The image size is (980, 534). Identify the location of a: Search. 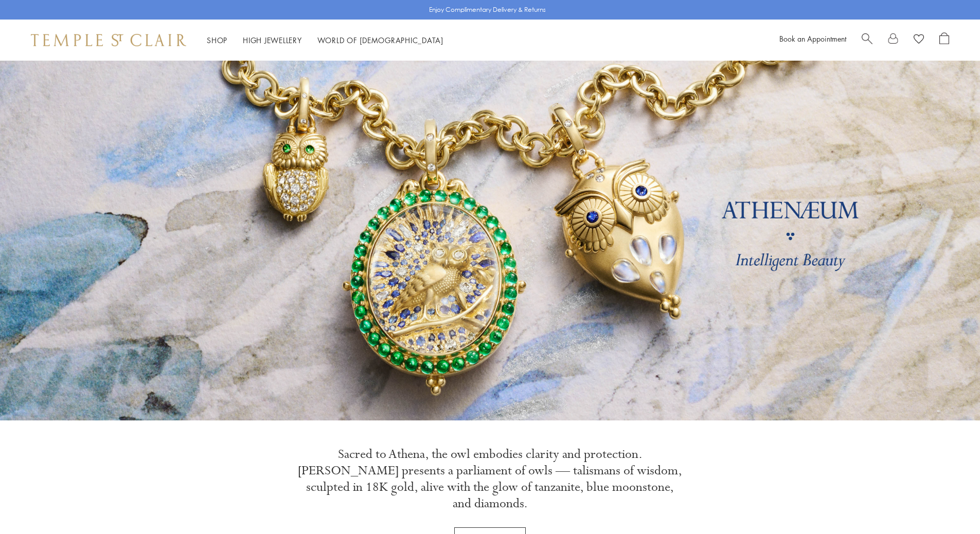
(867, 40).